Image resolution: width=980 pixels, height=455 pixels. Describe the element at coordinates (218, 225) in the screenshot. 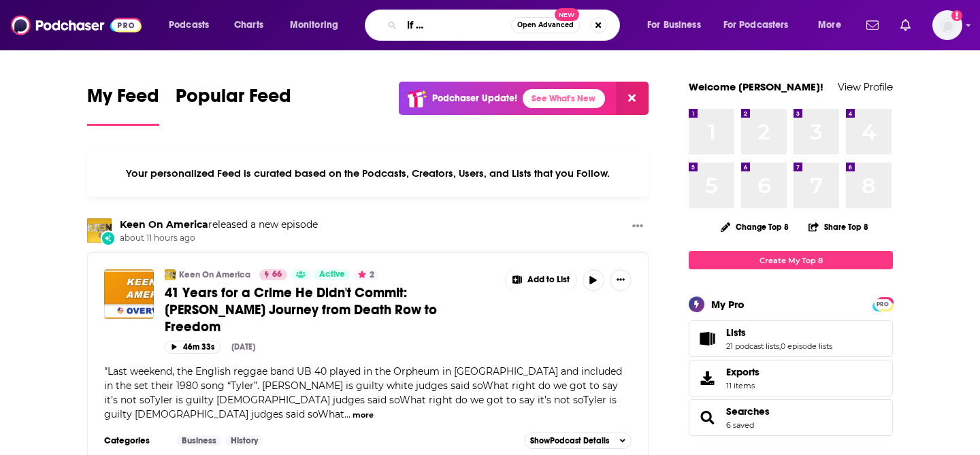

I see `h3: released a new episode` at that location.